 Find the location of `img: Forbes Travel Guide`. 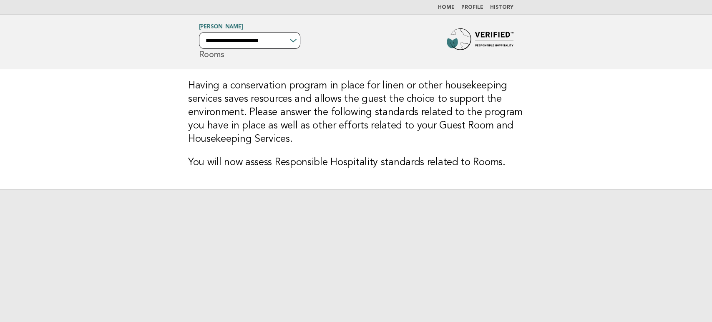

img: Forbes Travel Guide is located at coordinates (480, 42).